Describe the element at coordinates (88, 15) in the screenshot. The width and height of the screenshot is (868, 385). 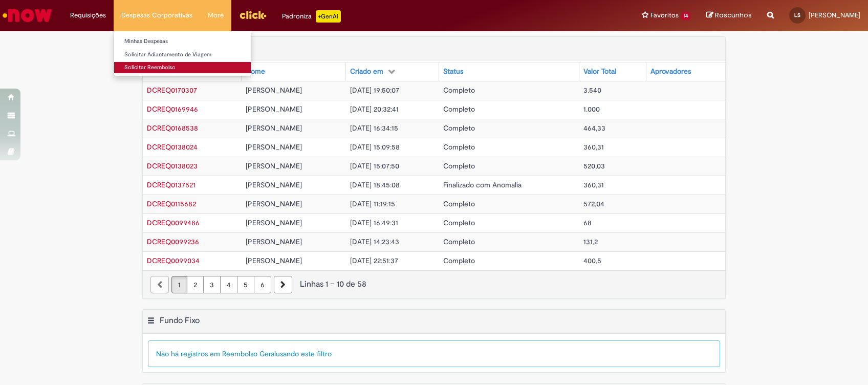
I see `span: Requisições` at that location.